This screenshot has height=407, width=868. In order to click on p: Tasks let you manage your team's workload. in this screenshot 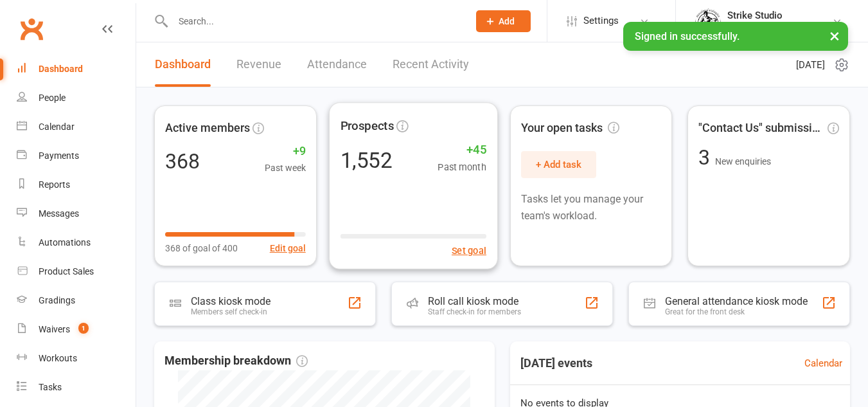, I will do `click(591, 207)`.